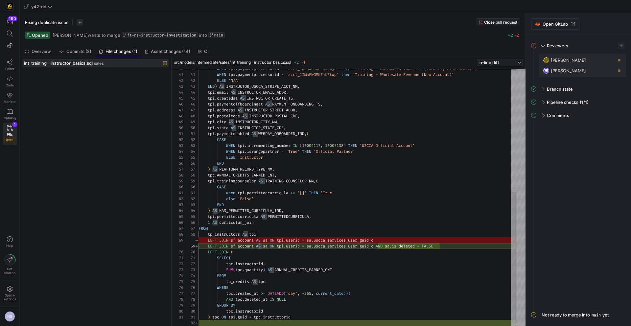 Image resolution: width=631 pixels, height=326 pixels. Describe the element at coordinates (227, 98) in the screenshot. I see `span: createdat` at that location.